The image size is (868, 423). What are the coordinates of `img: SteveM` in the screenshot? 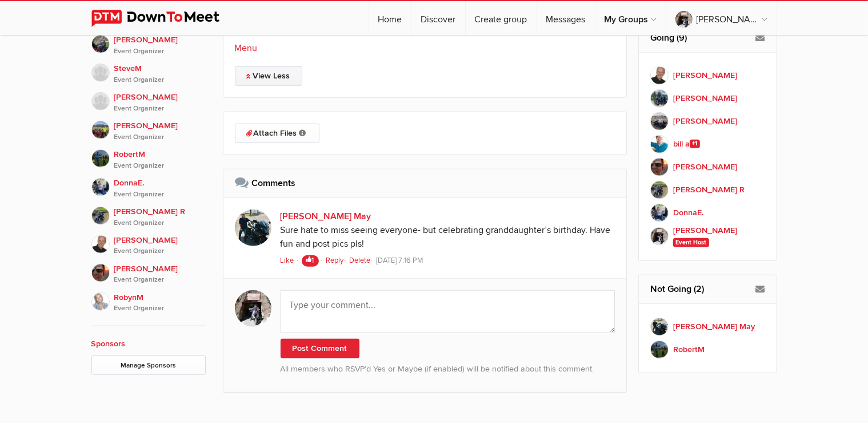 It's located at (101, 73).